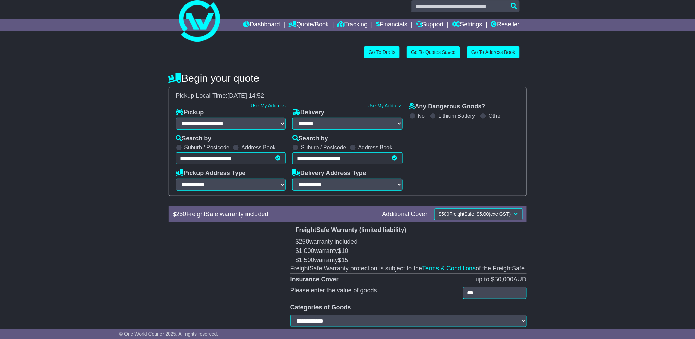 The width and height of the screenshot is (695, 339). I want to click on label: No, so click(422, 116).